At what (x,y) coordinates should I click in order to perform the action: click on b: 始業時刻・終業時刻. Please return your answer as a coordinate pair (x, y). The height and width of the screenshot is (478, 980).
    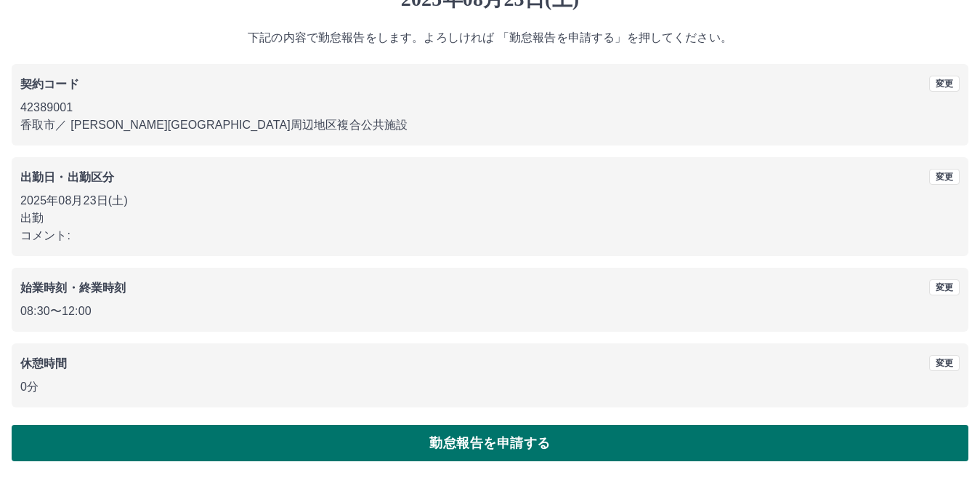
    Looking at the image, I should click on (72, 287).